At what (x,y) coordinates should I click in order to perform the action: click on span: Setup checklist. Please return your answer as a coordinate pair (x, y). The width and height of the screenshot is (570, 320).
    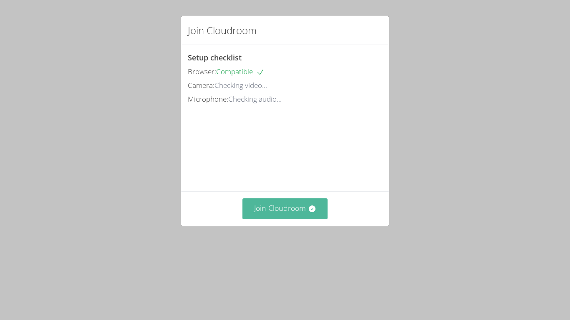
    Looking at the image, I should click on (214, 58).